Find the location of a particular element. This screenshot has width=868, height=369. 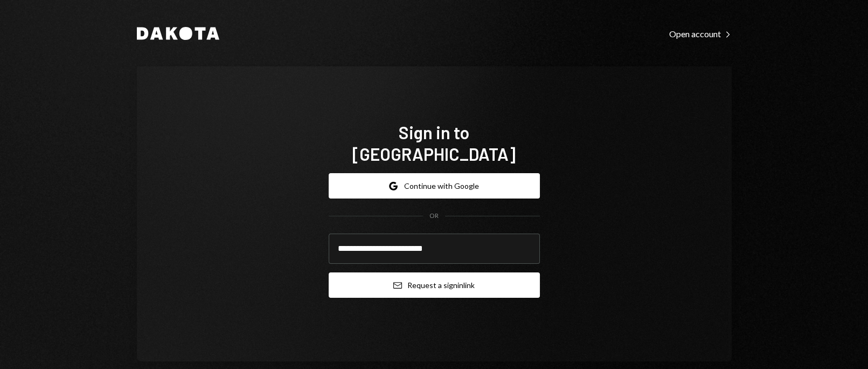

div: OR is located at coordinates (434, 215).